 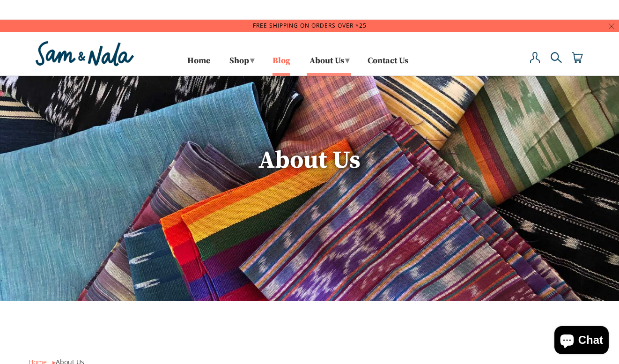 What do you see at coordinates (199, 65) in the screenshot?
I see `a: Home` at bounding box center [199, 65].